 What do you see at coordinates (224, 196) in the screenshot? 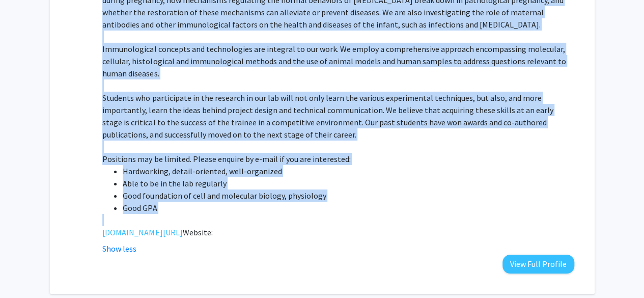
I see `span: Good foundation of cell and molecular biology, physiology` at bounding box center [224, 196].